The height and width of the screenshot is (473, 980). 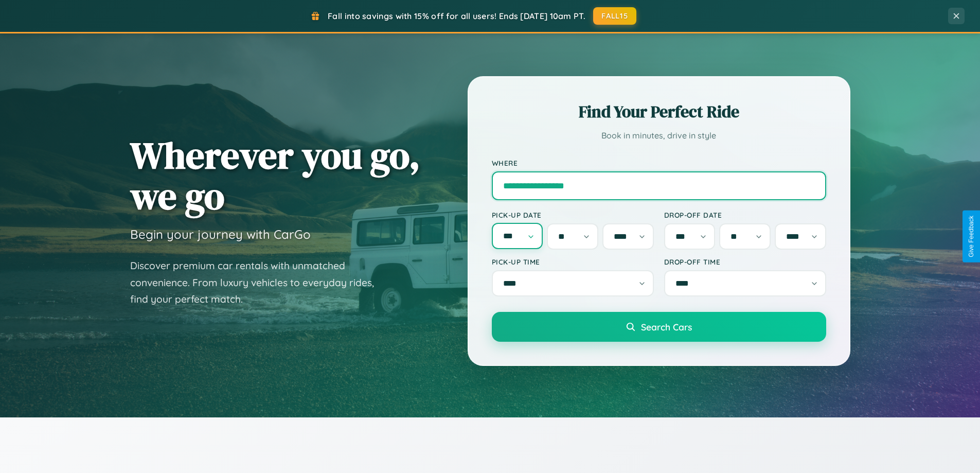 I want to click on div: Give Feedback, so click(x=971, y=236).